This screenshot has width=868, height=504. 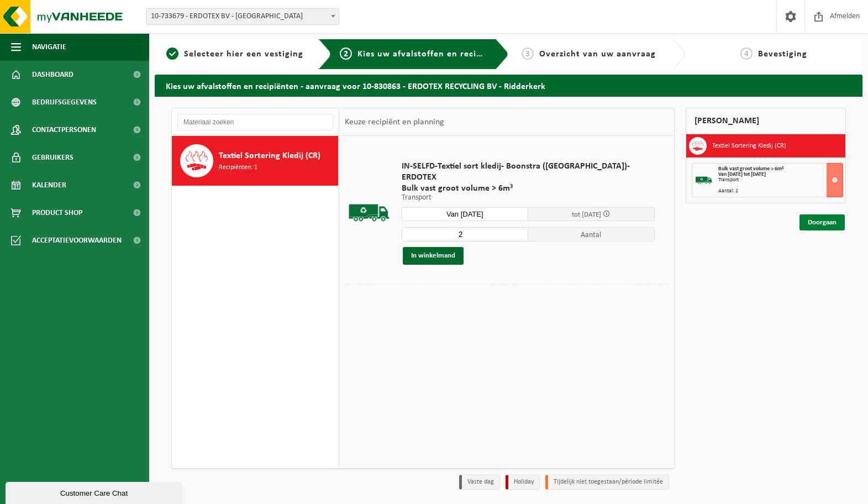 I want to click on span: 10-733679 - ERDOTEX BV - Ridderkerk, so click(x=243, y=16).